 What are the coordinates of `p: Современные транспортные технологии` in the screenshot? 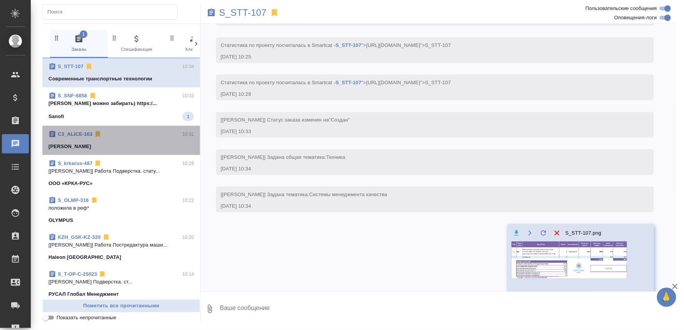 It's located at (100, 79).